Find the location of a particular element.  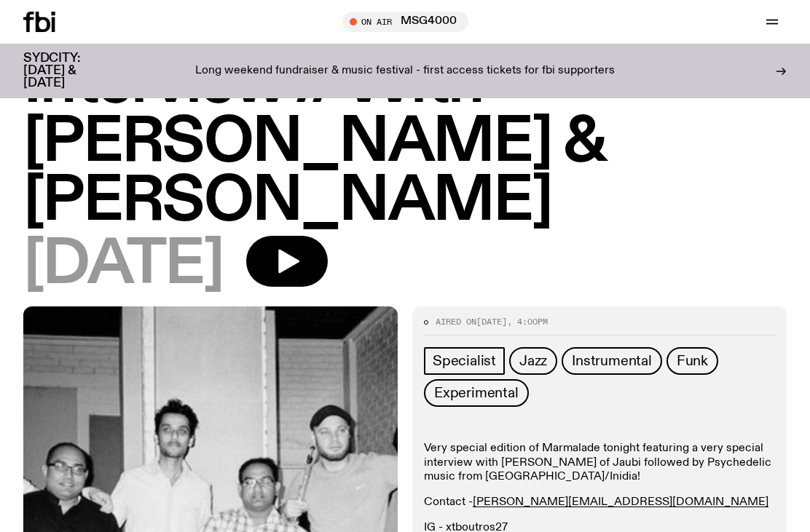

a: Funk is located at coordinates (692, 361).